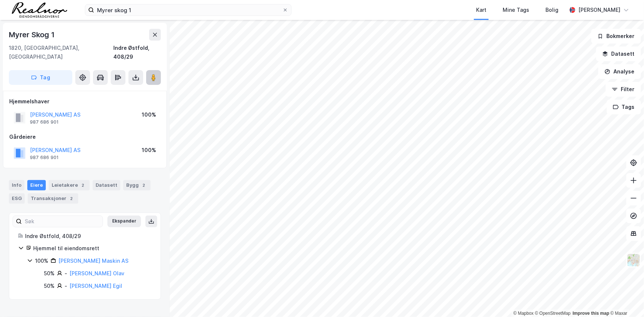  Describe the element at coordinates (124, 221) in the screenshot. I see `button: Ekspander` at that location.